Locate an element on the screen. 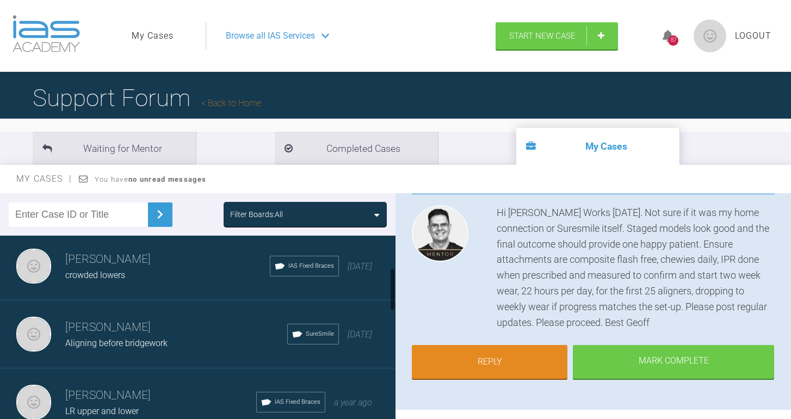 This screenshot has height=419, width=791. h1: Support Forum is located at coordinates (147, 98).